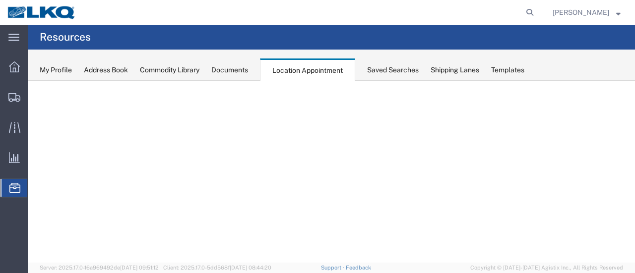 This screenshot has height=273, width=635. I want to click on span: Client: 2025.17.0-5dd568f, so click(217, 268).